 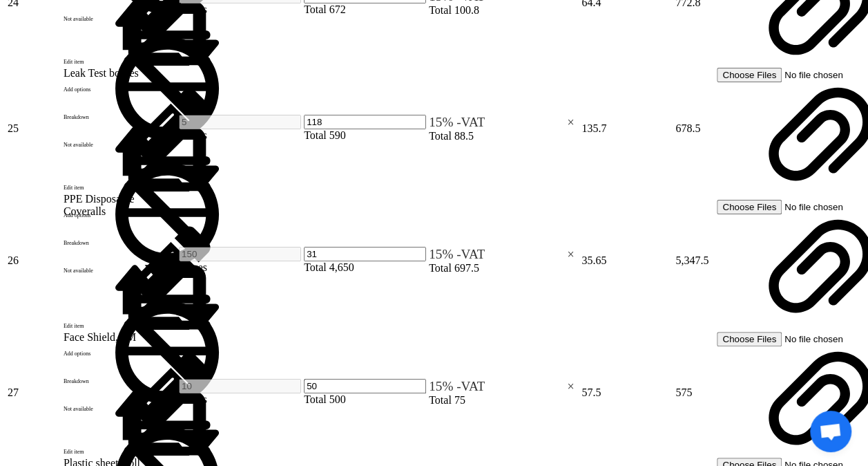 I want to click on span: 5,347.5, so click(x=691, y=260).